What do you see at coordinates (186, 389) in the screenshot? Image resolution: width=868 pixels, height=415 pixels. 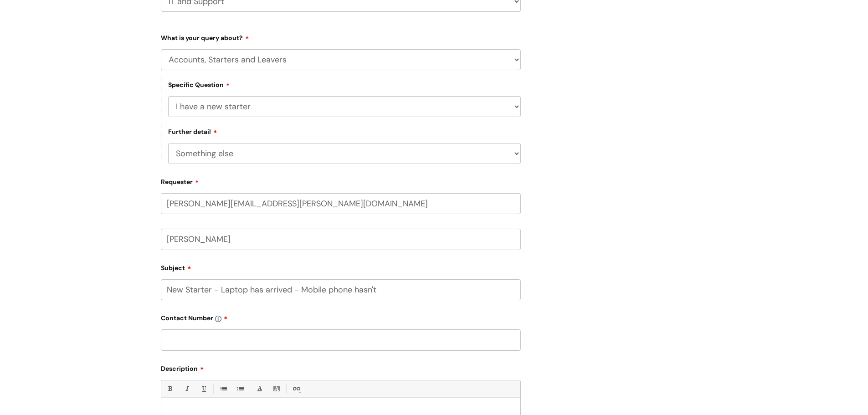 I see `a: Italic (Ctrl-I)` at bounding box center [186, 389].